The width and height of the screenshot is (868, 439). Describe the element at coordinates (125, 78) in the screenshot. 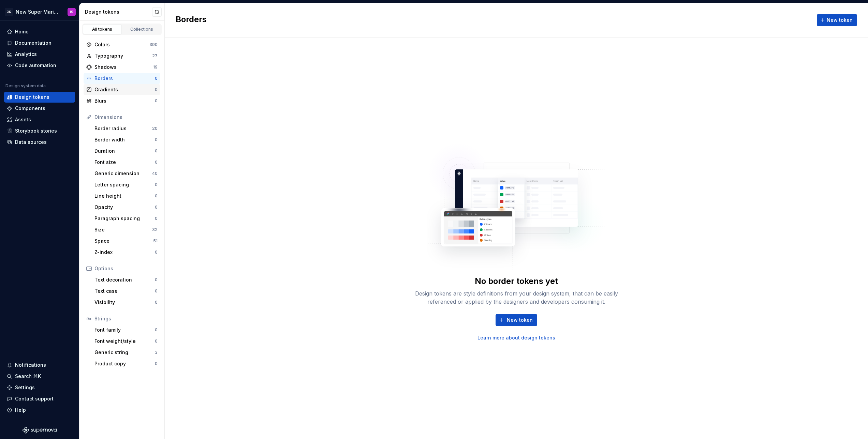

I see `div: Borders` at that location.